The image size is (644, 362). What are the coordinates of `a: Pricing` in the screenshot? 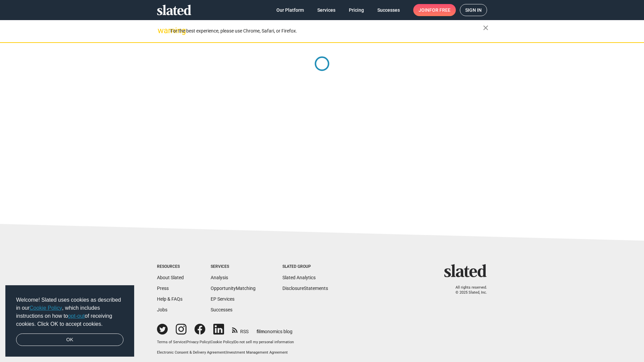 It's located at (356, 10).